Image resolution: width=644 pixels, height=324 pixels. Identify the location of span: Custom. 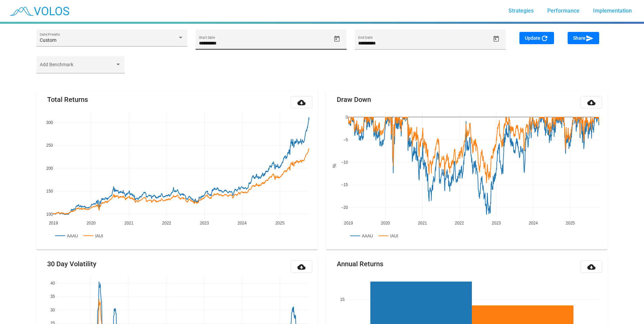
(48, 40).